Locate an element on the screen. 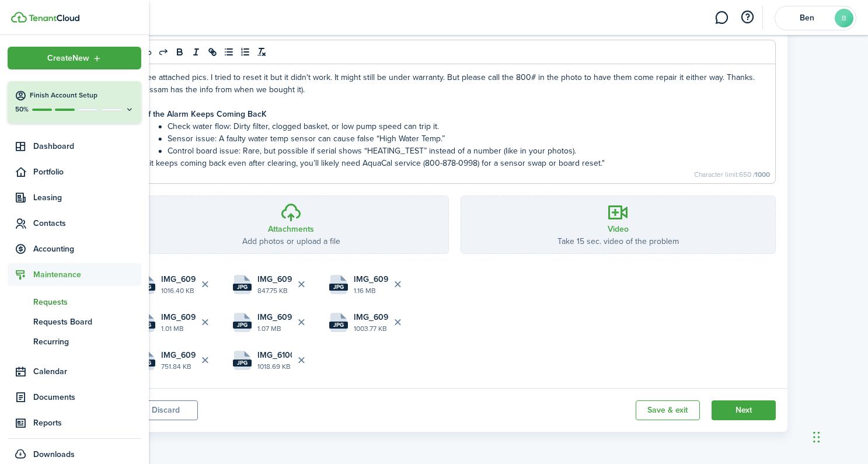  span: Leasing is located at coordinates (87, 197).